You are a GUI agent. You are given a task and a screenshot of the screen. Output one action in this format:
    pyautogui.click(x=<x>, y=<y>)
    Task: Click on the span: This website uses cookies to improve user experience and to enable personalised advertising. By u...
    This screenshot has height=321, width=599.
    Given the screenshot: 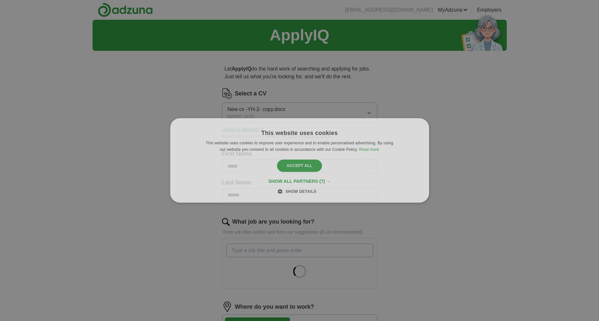 What is the action you would take?
    pyautogui.click(x=299, y=147)
    